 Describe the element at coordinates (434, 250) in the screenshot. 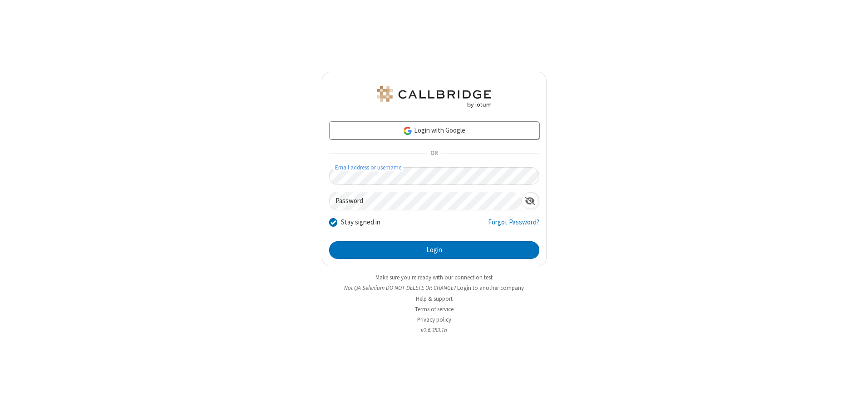

I see `button: Login` at that location.